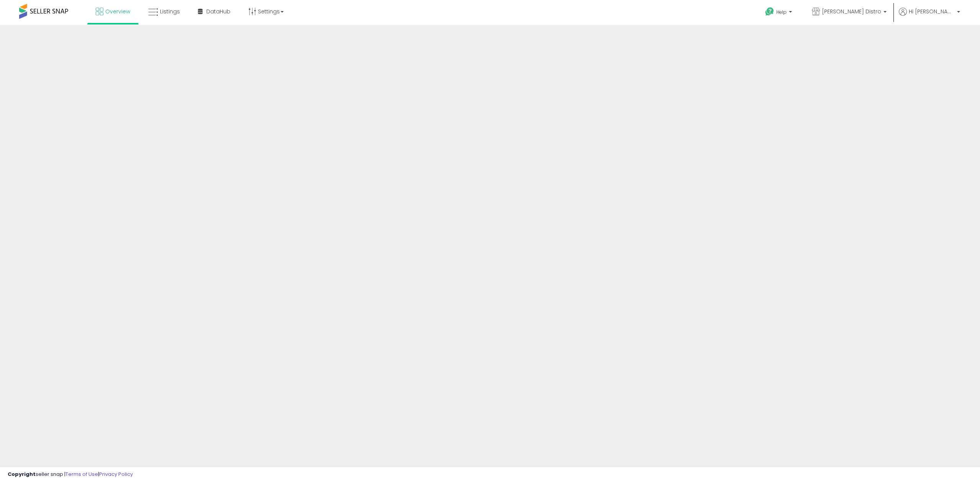 The height and width of the screenshot is (482, 980). Describe the element at coordinates (118, 11) in the screenshot. I see `span: Overview` at that location.